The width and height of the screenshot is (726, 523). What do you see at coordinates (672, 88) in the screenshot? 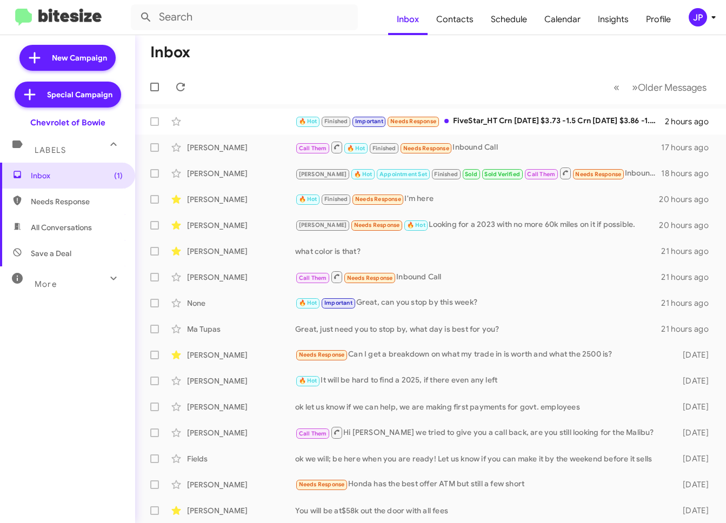
I see `span: Older Messages` at bounding box center [672, 88].